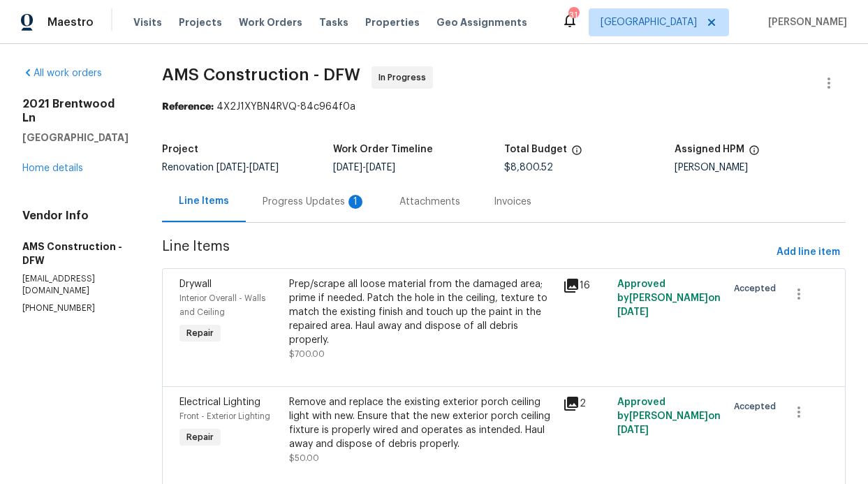  What do you see at coordinates (808, 252) in the screenshot?
I see `button: Add line item` at bounding box center [808, 252].